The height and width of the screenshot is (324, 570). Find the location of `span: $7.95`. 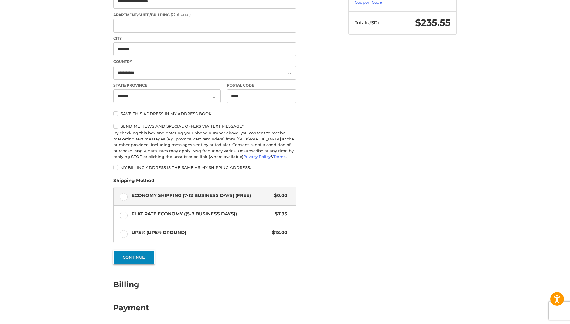

span: $7.95 is located at coordinates (279, 214).